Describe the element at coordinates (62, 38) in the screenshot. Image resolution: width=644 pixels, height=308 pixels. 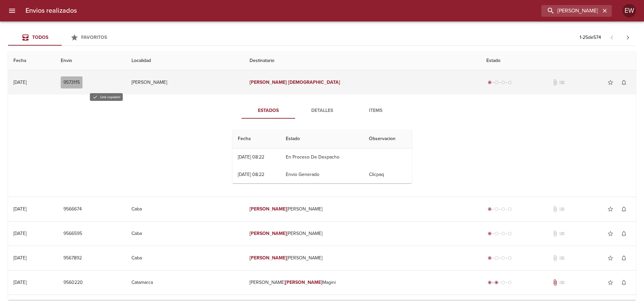
I see `div: Tabs Envios` at that location.